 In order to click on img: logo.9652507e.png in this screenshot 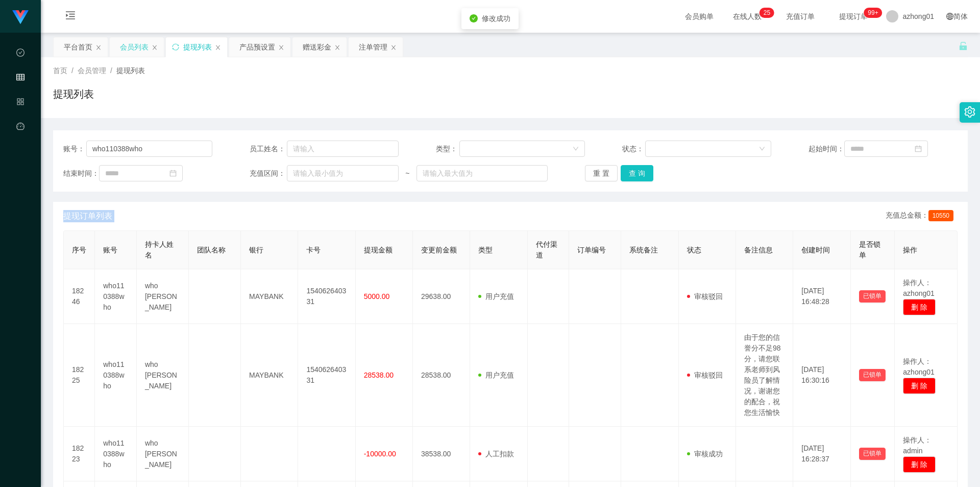, I will do `click(20, 18)`.